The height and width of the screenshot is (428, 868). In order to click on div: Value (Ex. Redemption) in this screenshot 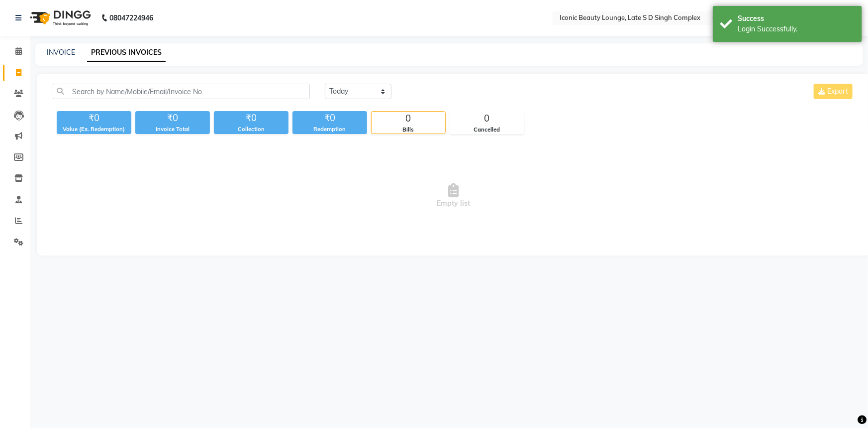, I will do `click(94, 129)`.